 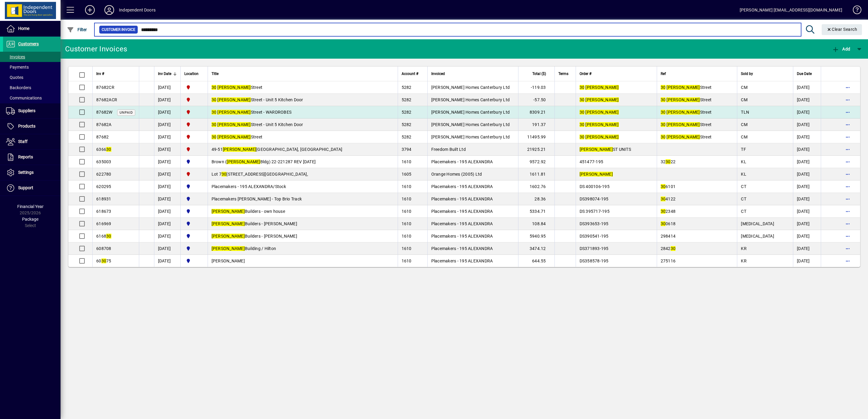 What do you see at coordinates (668, 237) in the screenshot?
I see `span: 298414` at bounding box center [668, 237].